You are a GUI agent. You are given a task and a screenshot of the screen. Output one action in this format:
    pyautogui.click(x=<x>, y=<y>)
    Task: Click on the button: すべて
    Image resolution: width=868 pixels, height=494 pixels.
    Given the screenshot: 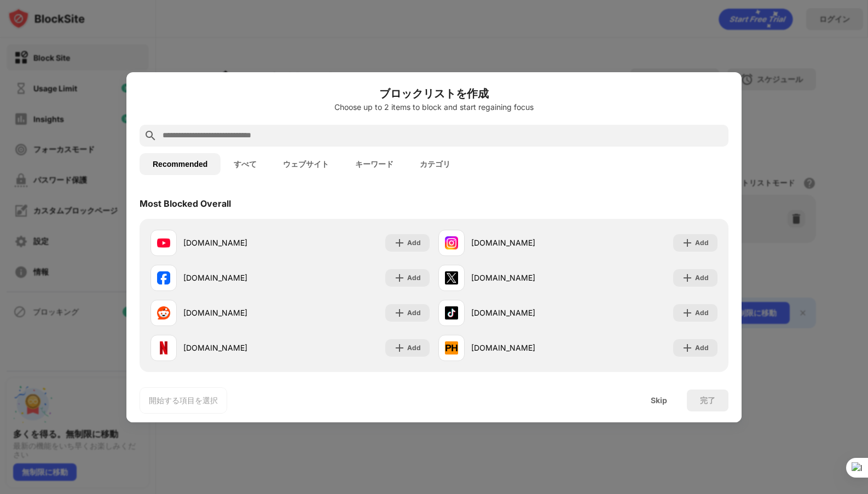 What is the action you would take?
    pyautogui.click(x=245, y=164)
    